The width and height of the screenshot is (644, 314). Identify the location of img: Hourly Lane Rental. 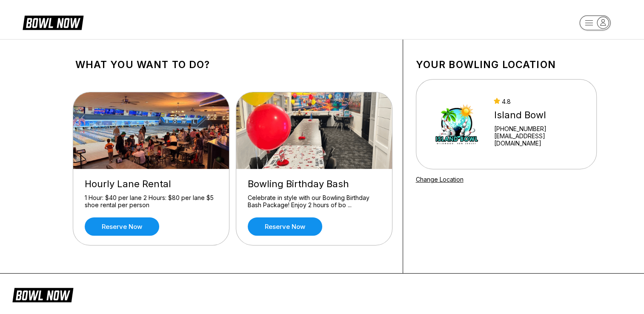
(152, 130).